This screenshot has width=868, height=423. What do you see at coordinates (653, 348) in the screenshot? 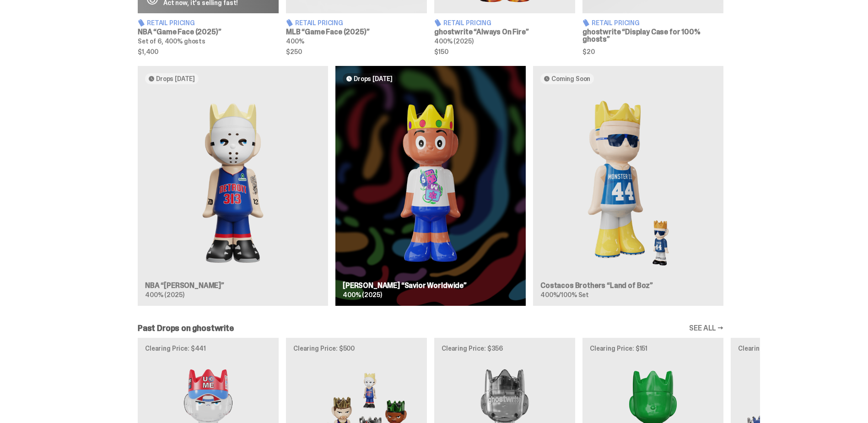
I see `p: Clearing Price: $151` at bounding box center [653, 348].